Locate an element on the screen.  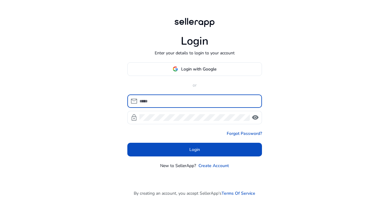
span: Login with Google is located at coordinates (199, 69).